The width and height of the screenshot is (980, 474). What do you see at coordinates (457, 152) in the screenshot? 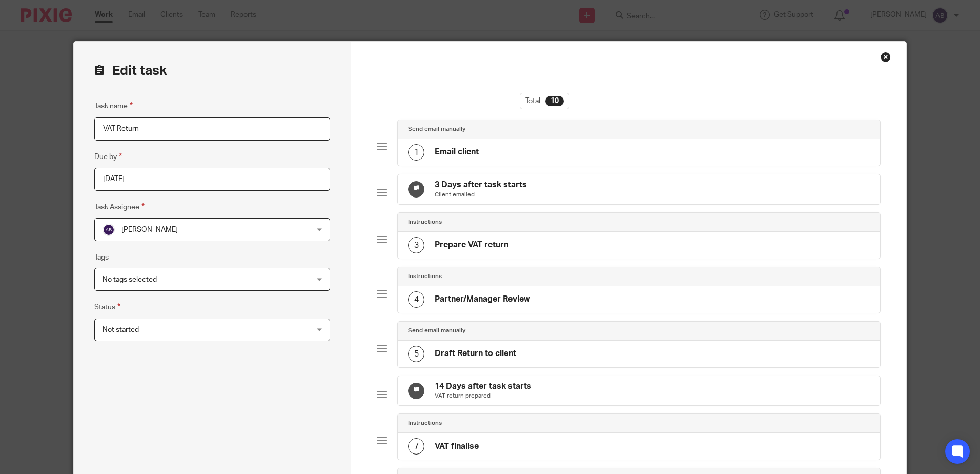
I see `h4: Email client` at bounding box center [457, 152].